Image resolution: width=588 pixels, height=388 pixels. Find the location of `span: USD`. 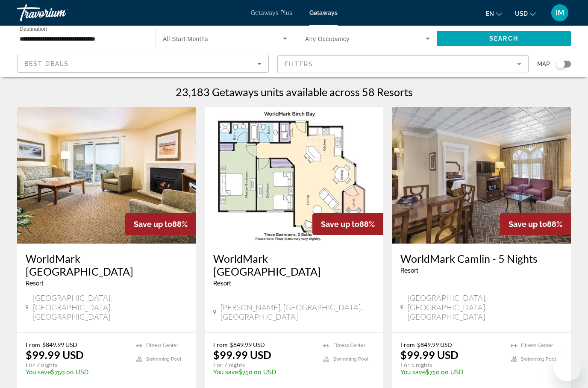

span: USD is located at coordinates (521, 14).